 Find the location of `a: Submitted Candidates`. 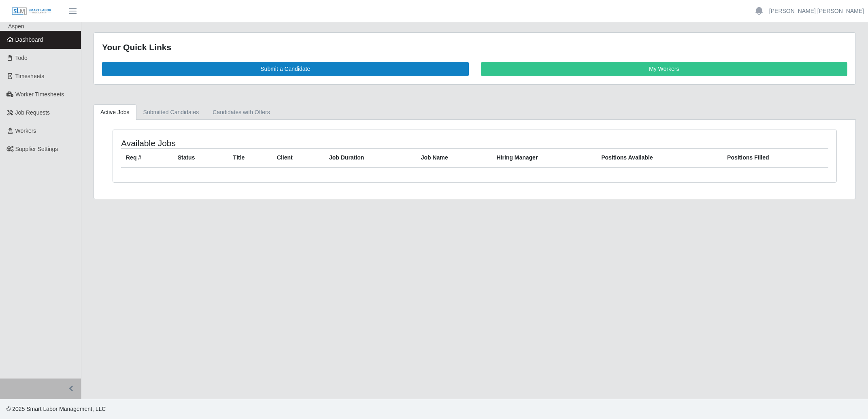

a: Submitted Candidates is located at coordinates (171, 112).